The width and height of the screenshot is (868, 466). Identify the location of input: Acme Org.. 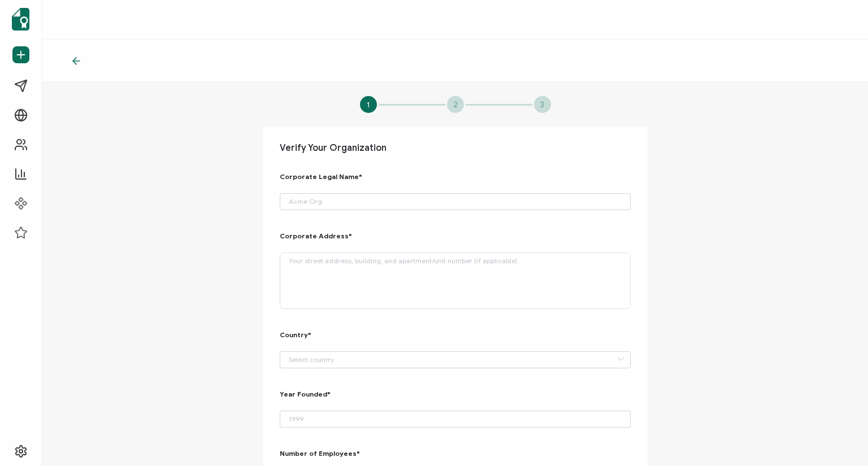
(455, 201).